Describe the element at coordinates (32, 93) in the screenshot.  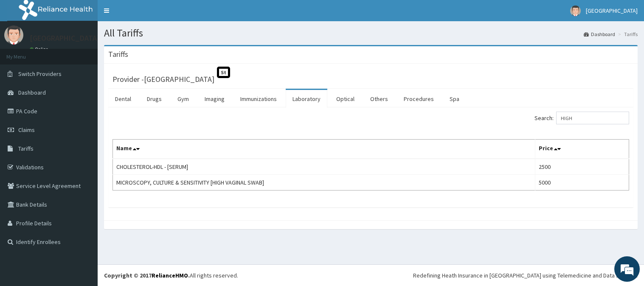
I see `span: Dashboard` at that location.